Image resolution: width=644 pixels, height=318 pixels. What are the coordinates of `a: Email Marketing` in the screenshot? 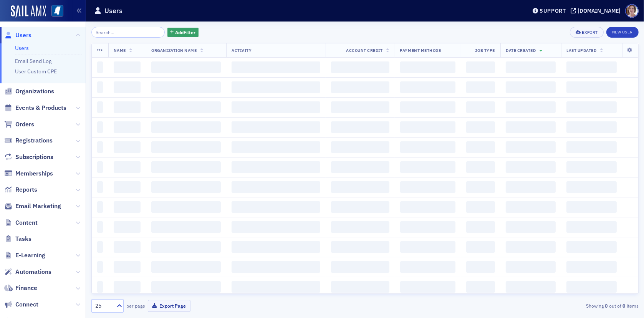 It's located at (32, 206).